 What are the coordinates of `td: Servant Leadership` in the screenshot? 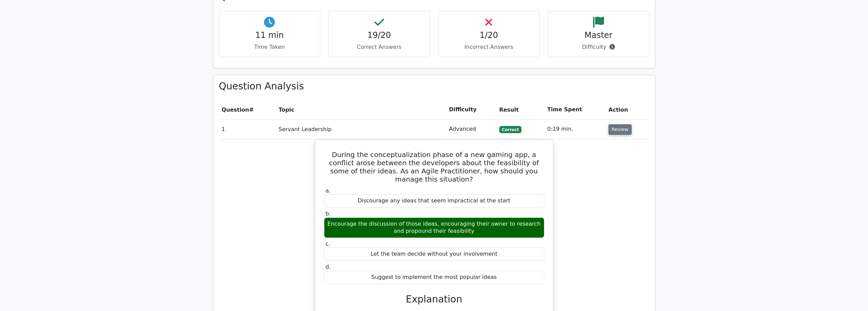 It's located at (361, 129).